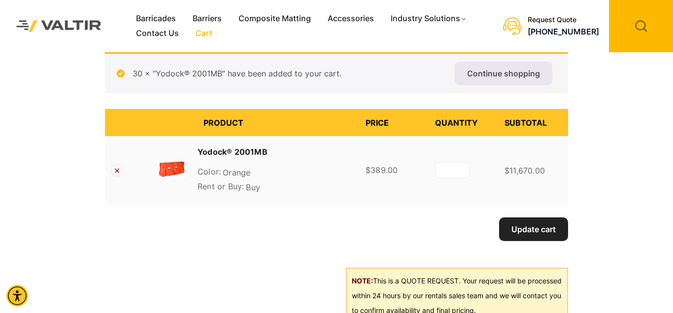  Describe the element at coordinates (274, 19) in the screenshot. I see `a: Composite Matting` at that location.